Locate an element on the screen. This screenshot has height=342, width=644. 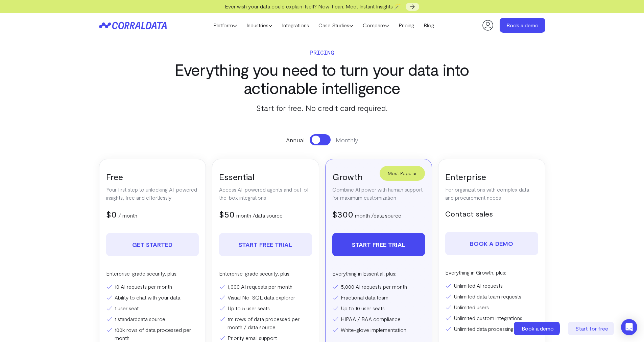
h3: Enterprise is located at coordinates (491, 176).